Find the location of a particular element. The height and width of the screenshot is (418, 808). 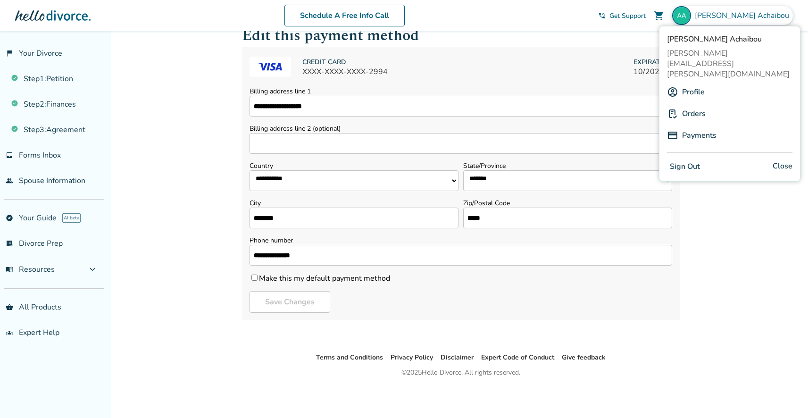

label: City is located at coordinates (354, 203).